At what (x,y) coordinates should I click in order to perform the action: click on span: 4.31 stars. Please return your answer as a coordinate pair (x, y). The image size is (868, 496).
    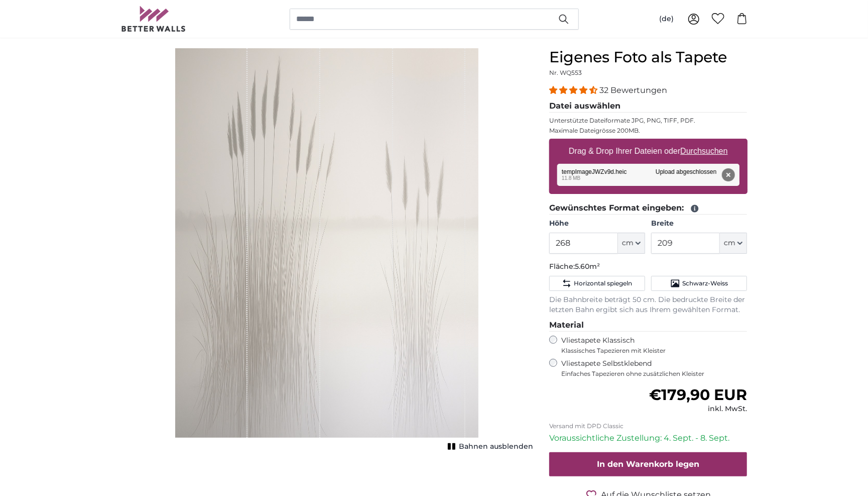
    Looking at the image, I should click on (574, 90).